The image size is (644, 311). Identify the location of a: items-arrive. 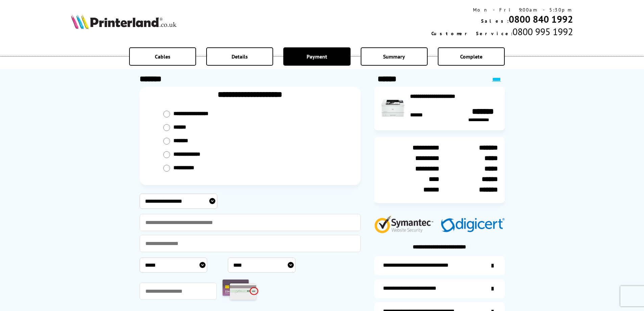
(440, 289).